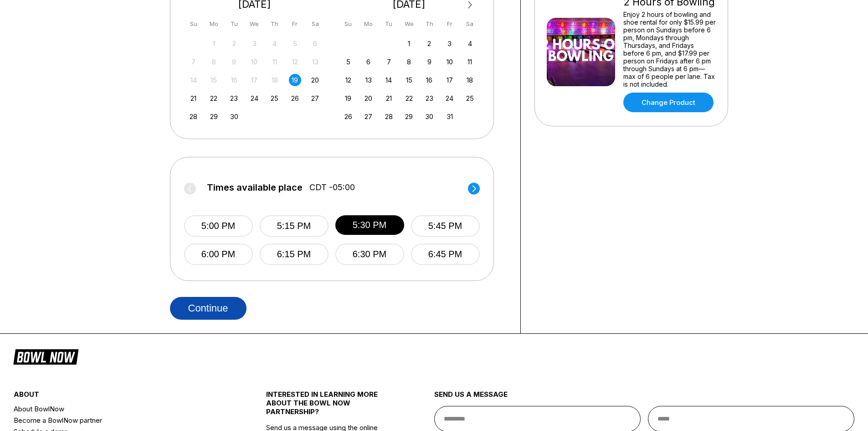 The width and height of the screenshot is (868, 431). I want to click on div: Choose Friday, October 24th, 2025, so click(449, 98).